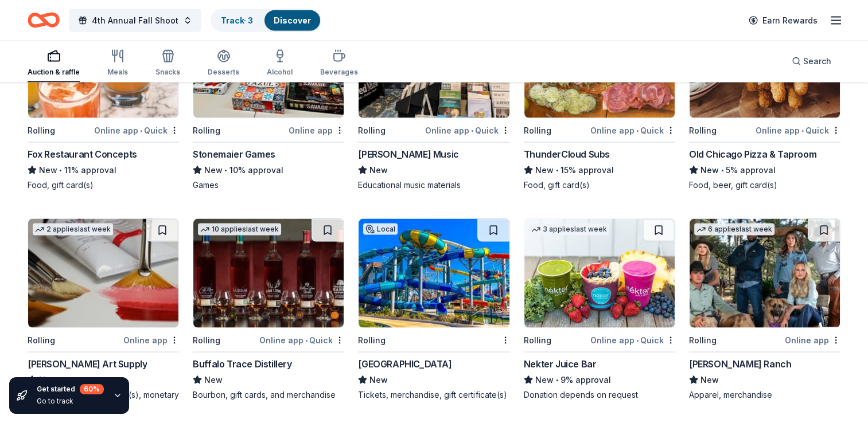 The width and height of the screenshot is (868, 423). Describe the element at coordinates (599, 309) in the screenshot. I see `a: Image for Nekter Juice Bar3 applieslast weekRollingOnline app•QuickNekter Juice BarNew•9% approva...` at that location.